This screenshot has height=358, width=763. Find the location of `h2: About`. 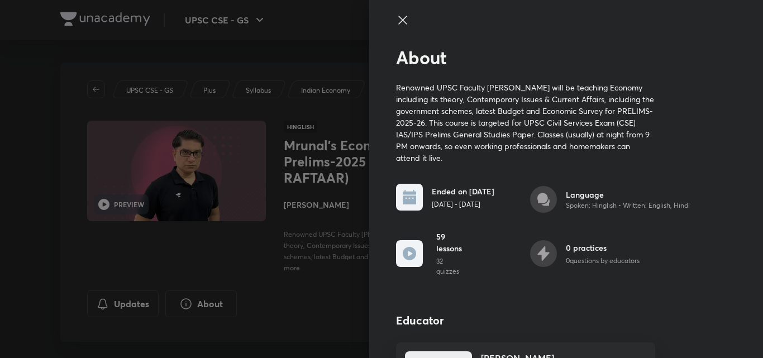

h2: About is located at coordinates (547, 58).